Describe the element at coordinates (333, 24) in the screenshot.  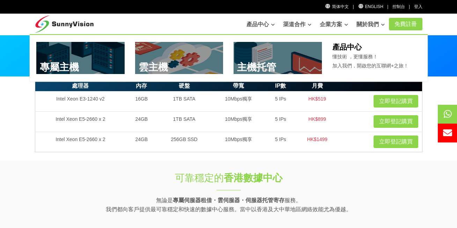
I see `a: 企業方案` at that location.